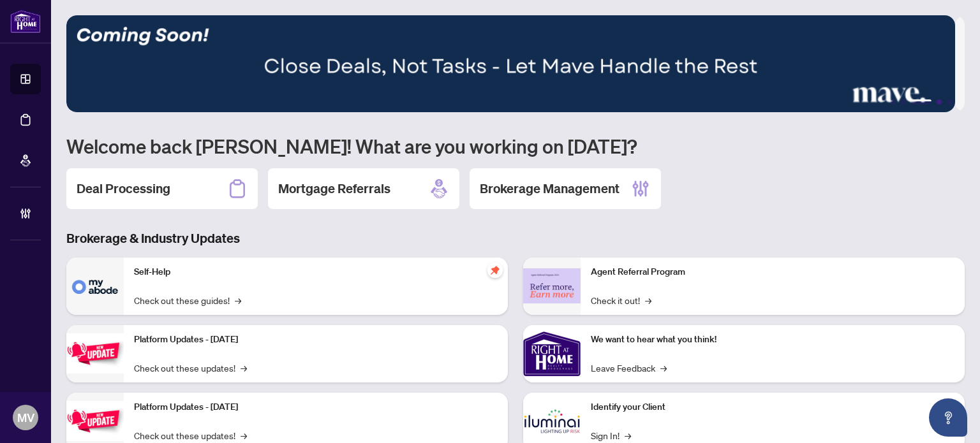 The width and height of the screenshot is (980, 443). What do you see at coordinates (629, 367) in the screenshot?
I see `a: Leave Feedback→` at bounding box center [629, 367].